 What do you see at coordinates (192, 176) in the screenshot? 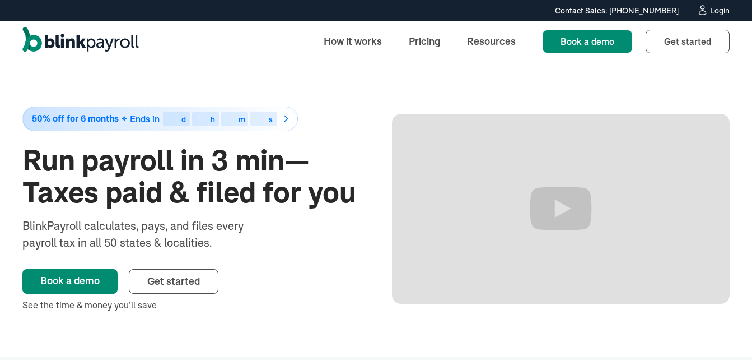
I see `h1: Run payroll in 3 min—Taxes paid & filed for you` at bounding box center [192, 176].